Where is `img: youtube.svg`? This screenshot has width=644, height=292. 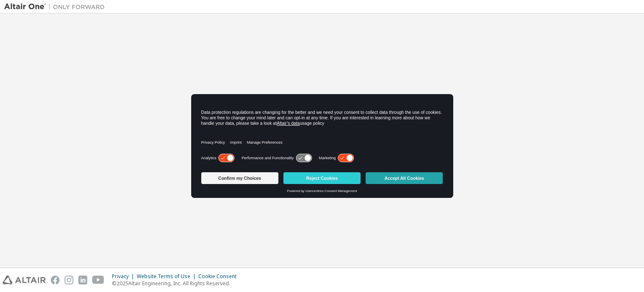 img: youtube.svg is located at coordinates (98, 280).